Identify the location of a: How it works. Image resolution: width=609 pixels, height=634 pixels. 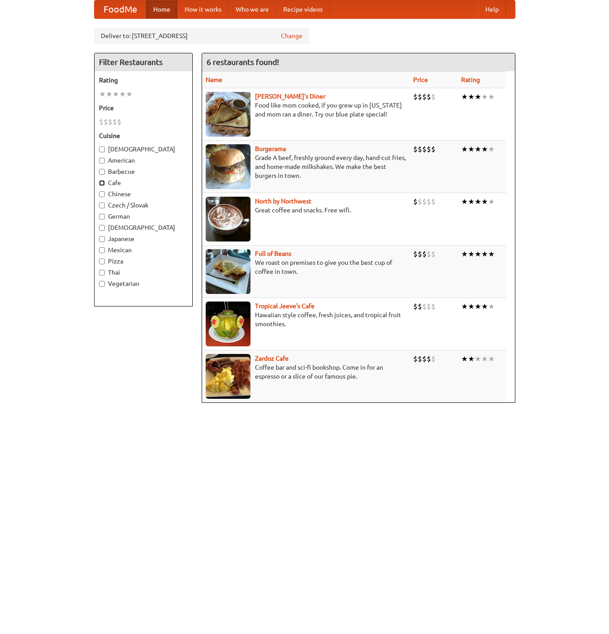
(203, 9).